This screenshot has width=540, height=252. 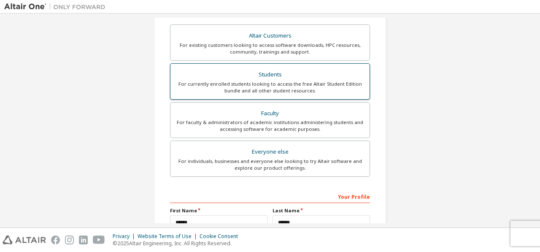 I want to click on div: For faculty & administrators of academic institutions administering students and accessing softwa..., so click(x=270, y=126).